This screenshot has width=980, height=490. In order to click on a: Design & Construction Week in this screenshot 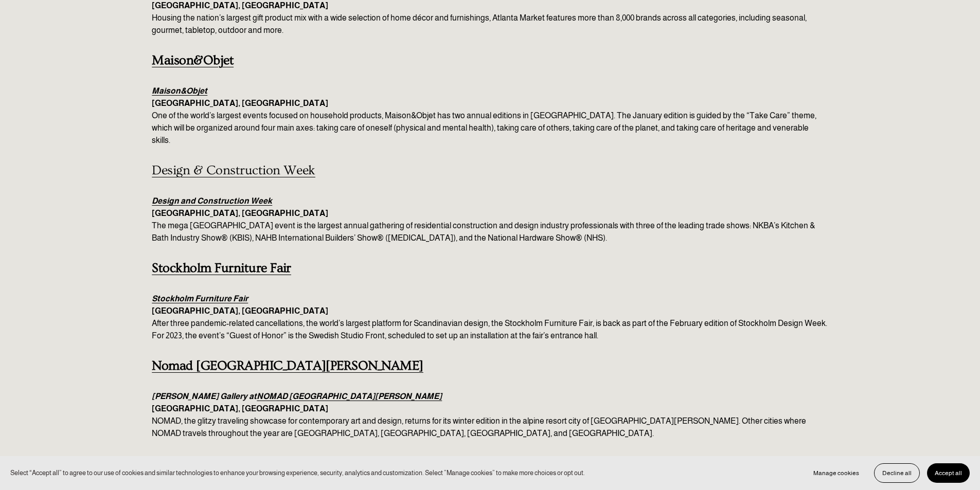, I will do `click(234, 171)`.